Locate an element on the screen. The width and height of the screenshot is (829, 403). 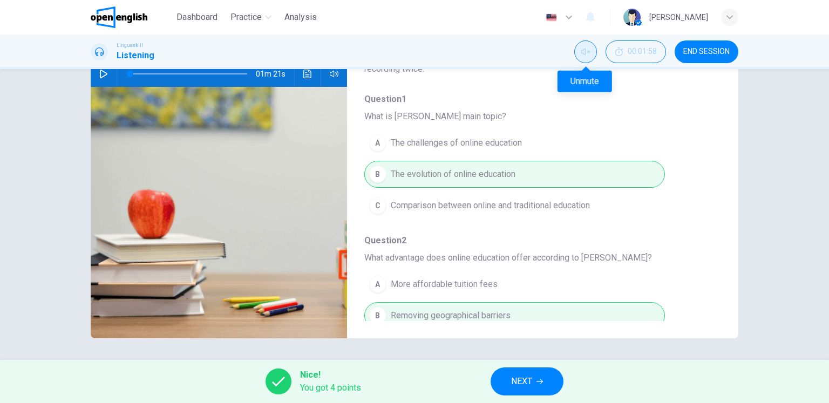
button: Click to see the audio transcription is located at coordinates (307, 74).